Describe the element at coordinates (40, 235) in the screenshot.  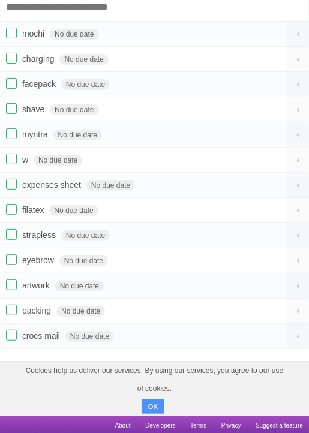
I see `span: strapless` at that location.